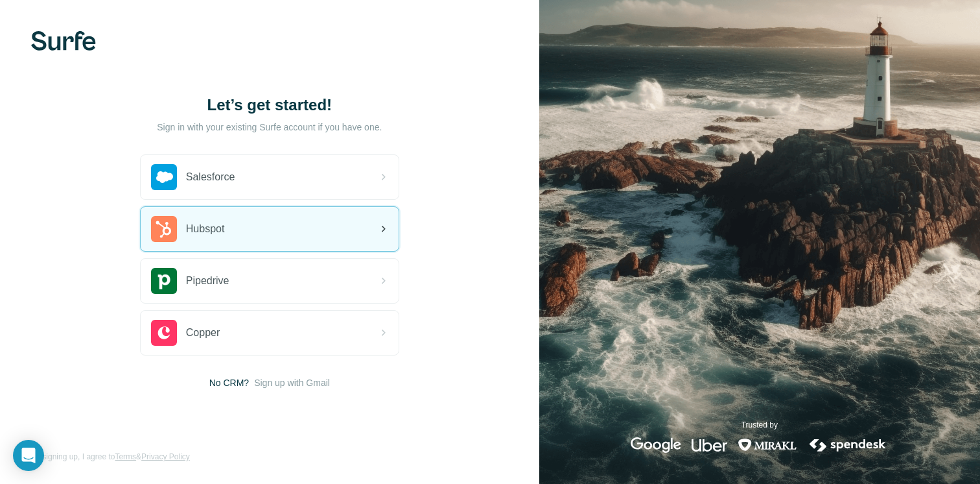  What do you see at coordinates (64, 40) in the screenshot?
I see `img: Surfe's logo` at bounding box center [64, 40].